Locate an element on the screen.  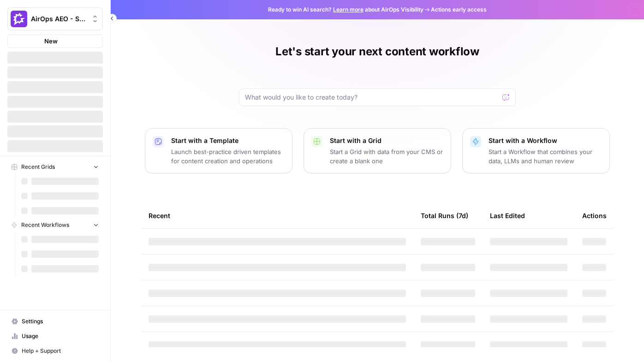
a: Usage is located at coordinates (54, 336).